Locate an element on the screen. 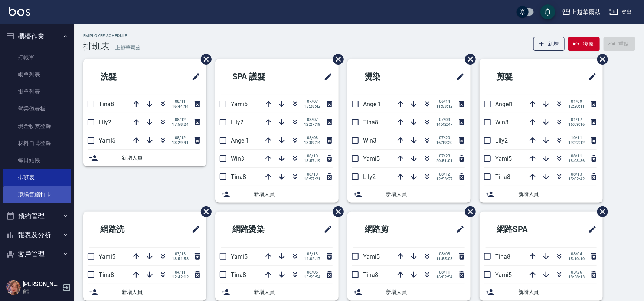  h2: SPA 護髮 is located at coordinates (260, 77).